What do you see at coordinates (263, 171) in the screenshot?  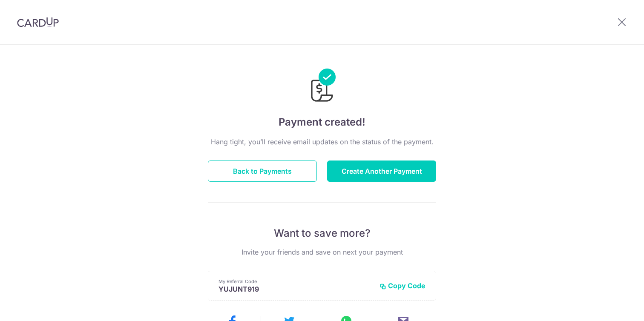 I see `button: Back to Payments` at bounding box center [263, 171].